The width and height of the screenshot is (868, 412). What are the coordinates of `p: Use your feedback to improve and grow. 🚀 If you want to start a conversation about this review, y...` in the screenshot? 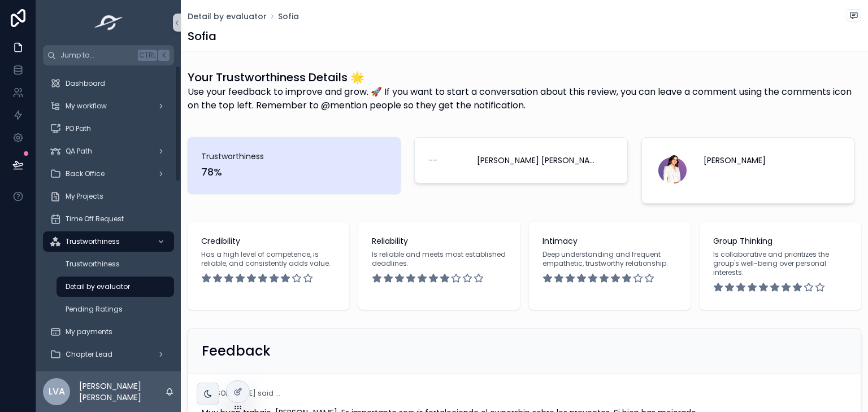 It's located at (524, 99).